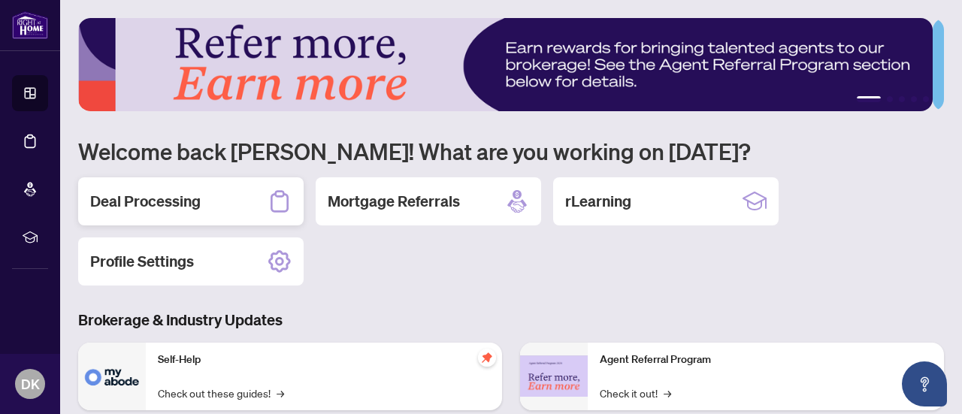 Image resolution: width=962 pixels, height=414 pixels. What do you see at coordinates (145, 202) in the screenshot?
I see `h2: Deal Processing` at bounding box center [145, 202].